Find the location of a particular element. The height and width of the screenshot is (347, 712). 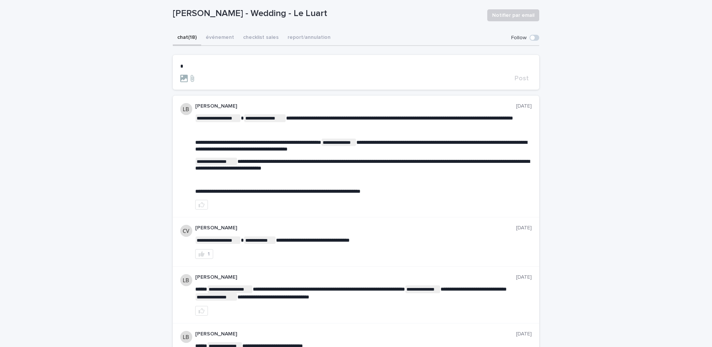

button: checklist sales is located at coordinates (261, 38).